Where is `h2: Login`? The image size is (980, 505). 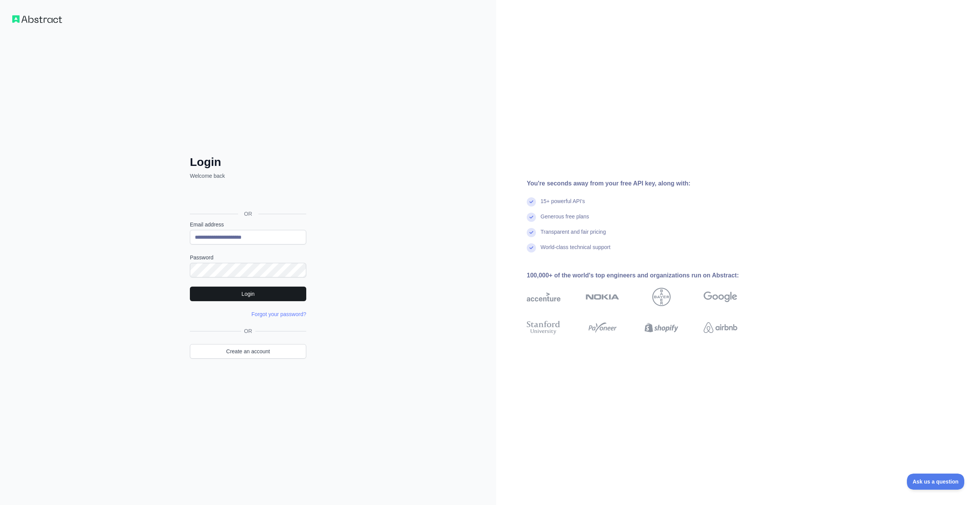 h2: Login is located at coordinates (248, 162).